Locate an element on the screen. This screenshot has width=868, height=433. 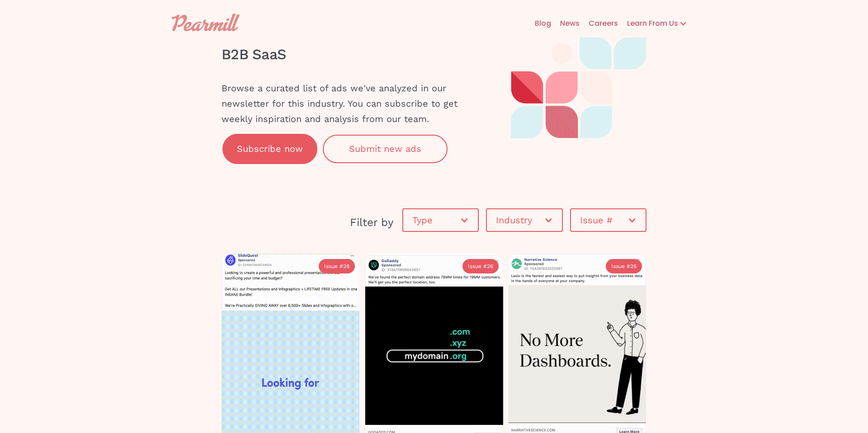
a: Submit new ads is located at coordinates (385, 149).